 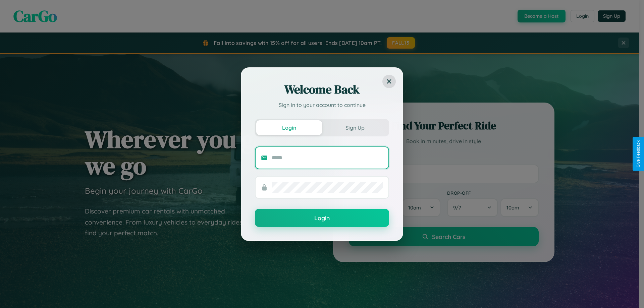 What do you see at coordinates (638, 154) in the screenshot?
I see `div: Give Feedback` at bounding box center [638, 154].